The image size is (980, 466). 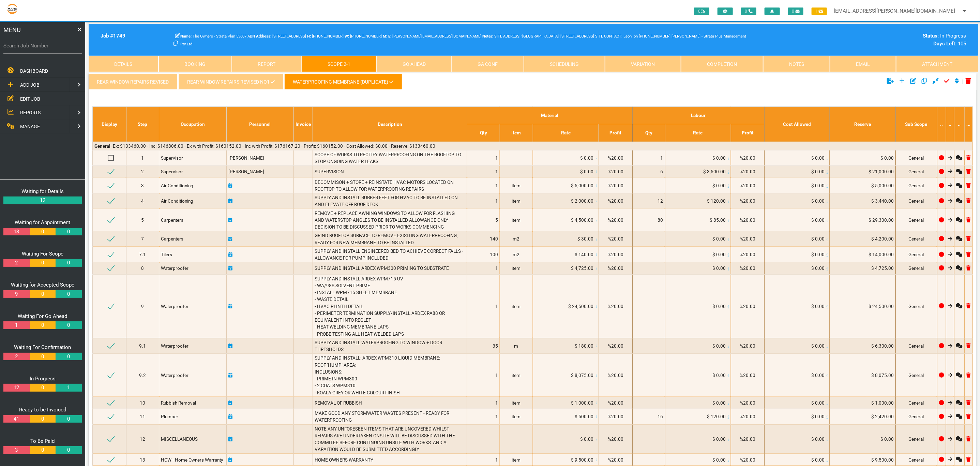 What do you see at coordinates (385, 220) in the screenshot?
I see `span: REMOVE + REPLACE AWNING WINDOWS TO ALLOW FOR FLASHING AND WATERSTOP ANGLES TO BE INSTALLED ALLOWA...` at bounding box center [385, 220].